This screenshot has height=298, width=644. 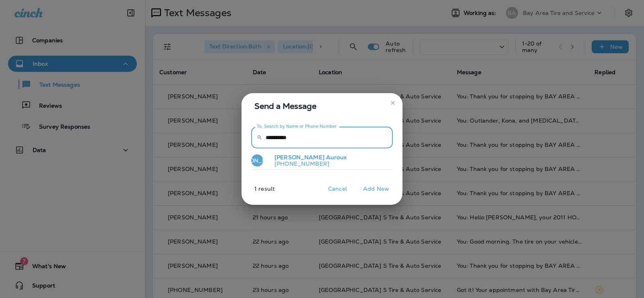 What do you see at coordinates (336, 157) in the screenshot?
I see `span: Auroux` at bounding box center [336, 157].